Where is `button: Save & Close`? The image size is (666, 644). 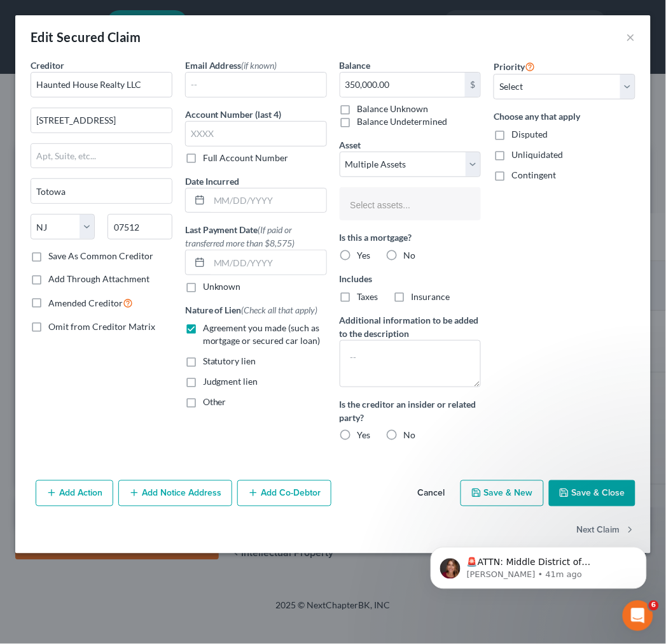
button: Save & Close is located at coordinates (592, 493).